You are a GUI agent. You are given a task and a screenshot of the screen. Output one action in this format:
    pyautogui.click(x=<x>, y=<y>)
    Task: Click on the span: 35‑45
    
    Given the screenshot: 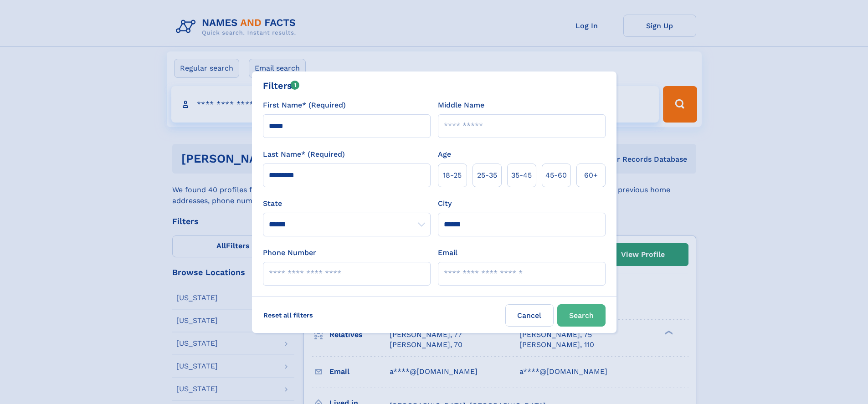 What is the action you would take?
    pyautogui.click(x=521, y=175)
    